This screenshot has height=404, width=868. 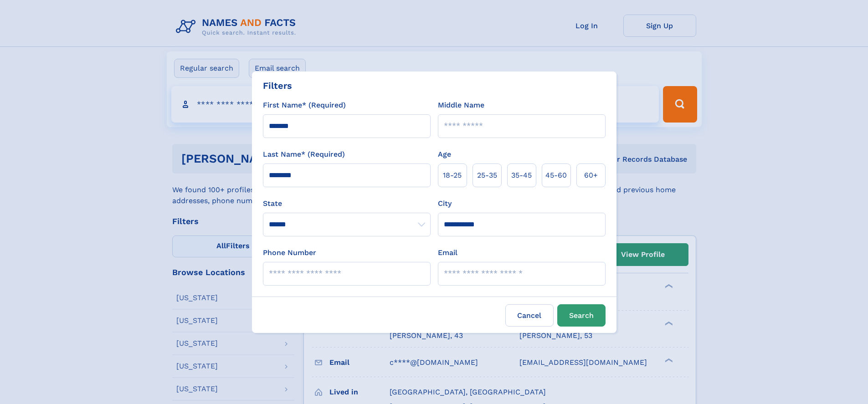 I want to click on div: Filters, so click(x=278, y=86).